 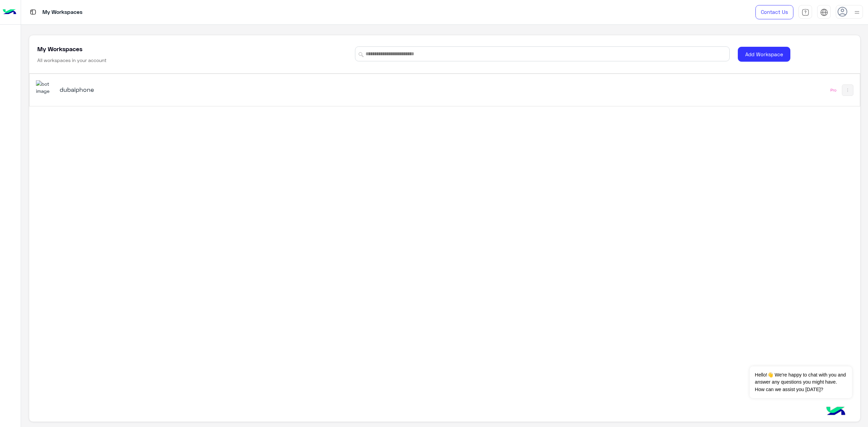 What do you see at coordinates (805, 12) in the screenshot?
I see `a: tab` at bounding box center [805, 12].